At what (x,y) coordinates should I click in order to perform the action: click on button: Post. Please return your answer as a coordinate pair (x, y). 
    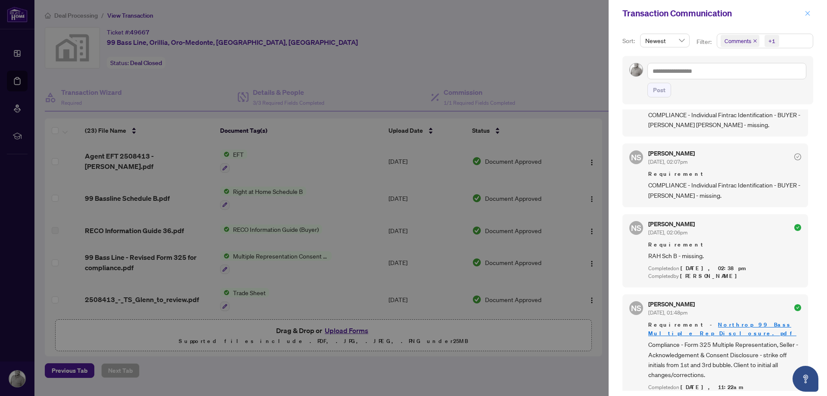
    Looking at the image, I should click on (659, 90).